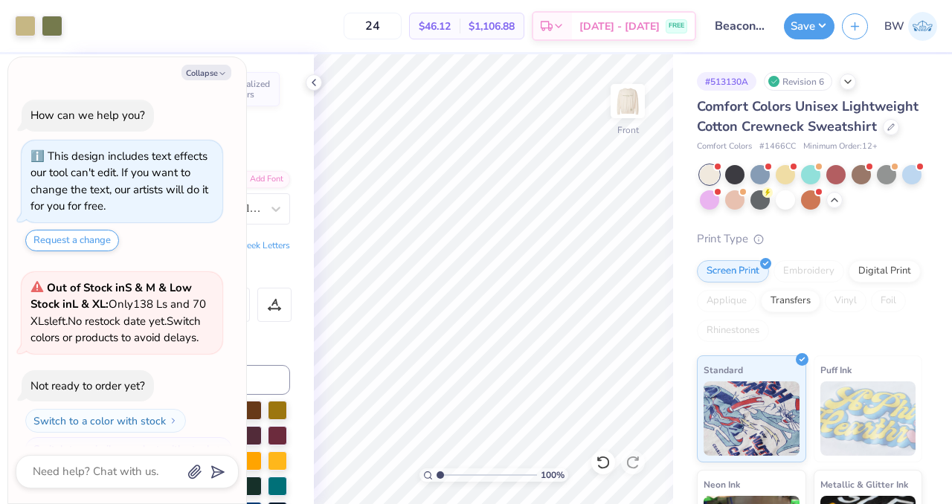 This screenshot has height=504, width=952. What do you see at coordinates (103, 288) in the screenshot?
I see `strong: Out of Stock in S & M` at bounding box center [103, 288].